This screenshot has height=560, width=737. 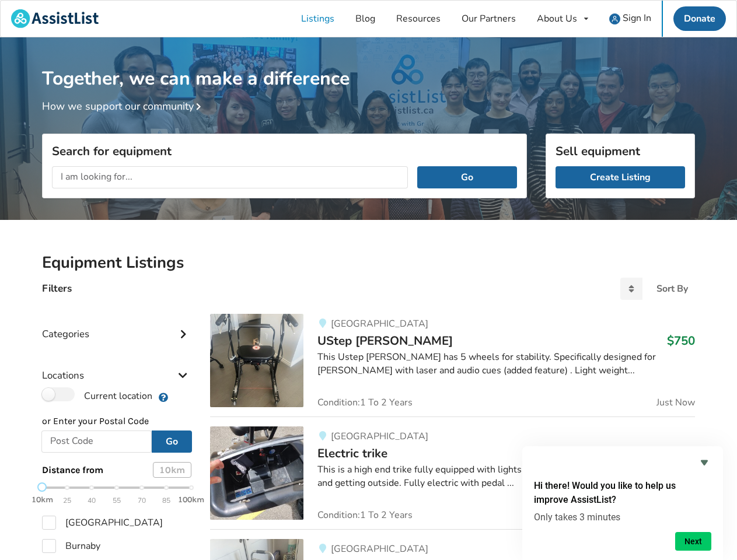 What do you see at coordinates (419, 18) in the screenshot?
I see `a: Resources` at bounding box center [419, 18].